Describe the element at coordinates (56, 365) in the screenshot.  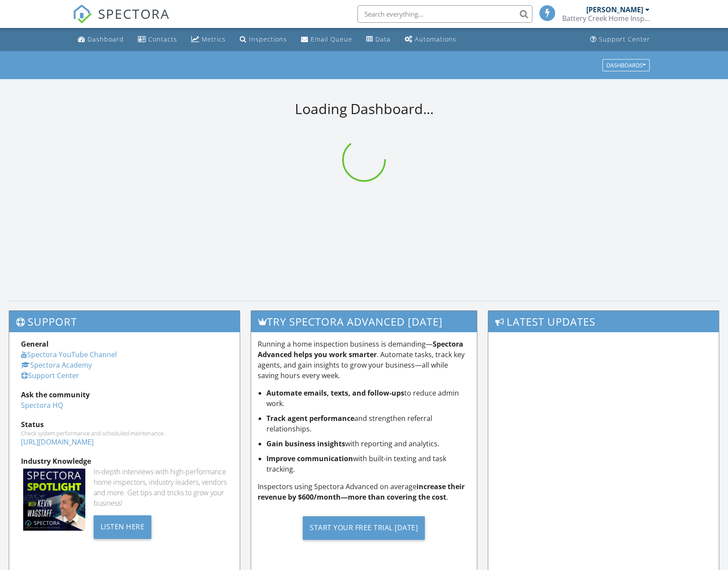
I see `a: Spectora Academy` at that location.